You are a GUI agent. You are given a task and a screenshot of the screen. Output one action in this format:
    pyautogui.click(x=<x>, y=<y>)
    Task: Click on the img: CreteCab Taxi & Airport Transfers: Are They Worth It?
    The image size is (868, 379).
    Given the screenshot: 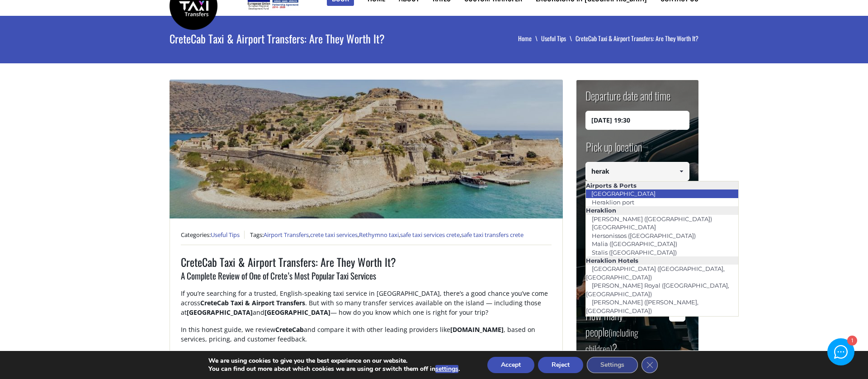 What is the action you would take?
    pyautogui.click(x=366, y=149)
    